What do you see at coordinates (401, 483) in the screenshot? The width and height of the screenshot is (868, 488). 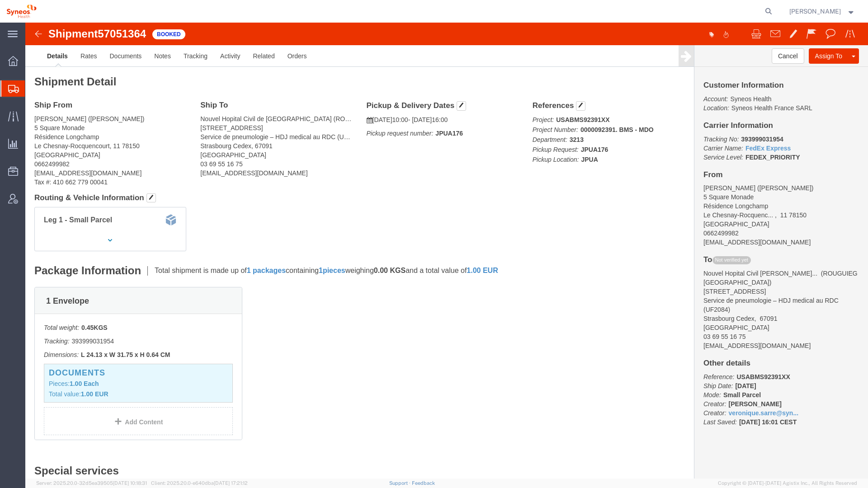 I see `a: Support` at bounding box center [401, 483].